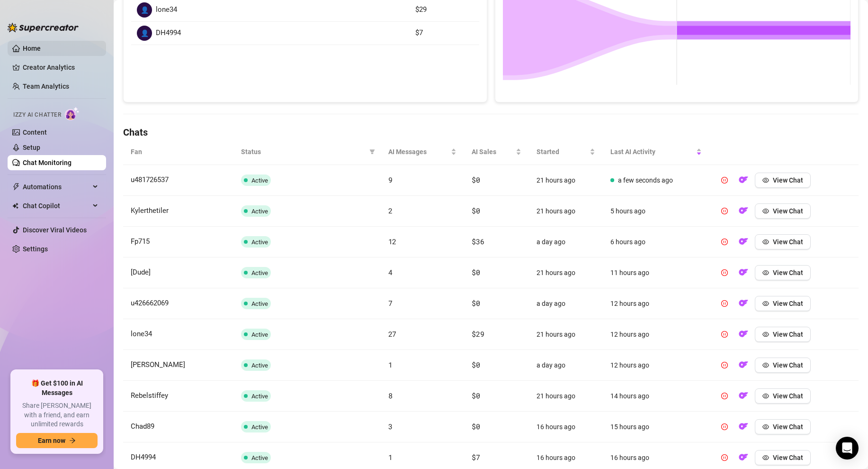 The height and width of the screenshot is (469, 868). I want to click on span: Izzy AI Chatter, so click(37, 115).